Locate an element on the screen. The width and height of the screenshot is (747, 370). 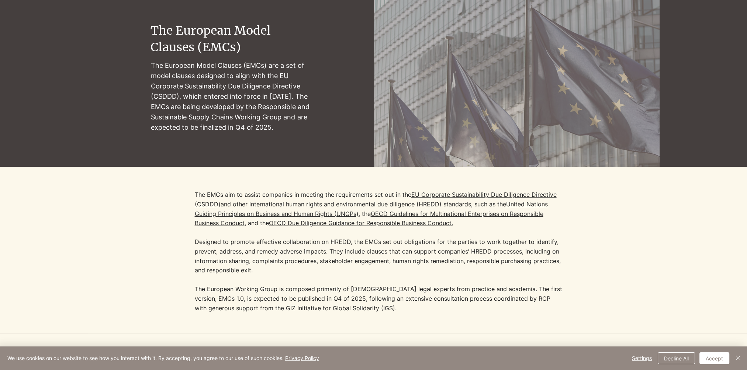
a: OECD Due Diligence Guidance for Responsible Business Conduct. is located at coordinates (361, 223).